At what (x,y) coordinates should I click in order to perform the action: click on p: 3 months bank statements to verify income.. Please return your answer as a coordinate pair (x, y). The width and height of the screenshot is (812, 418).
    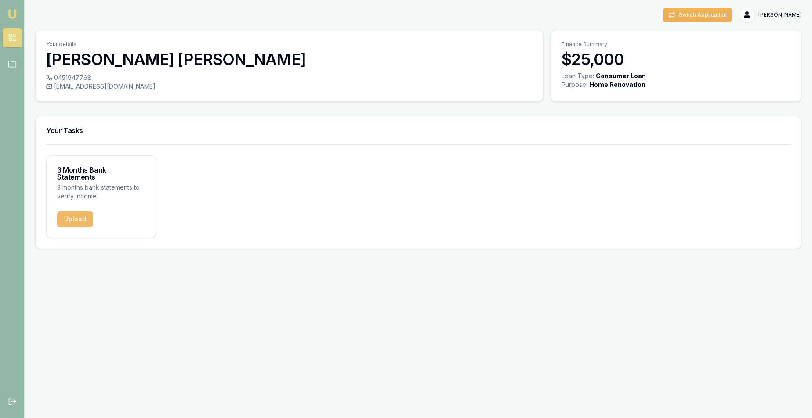
    Looking at the image, I should click on (101, 192).